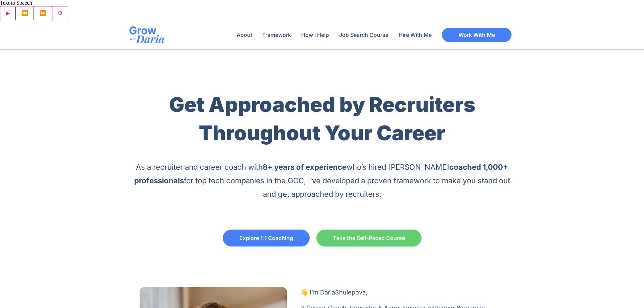 The width and height of the screenshot is (644, 308). Describe the element at coordinates (369, 239) in the screenshot. I see `a: Take the Self-Paced Course` at that location.